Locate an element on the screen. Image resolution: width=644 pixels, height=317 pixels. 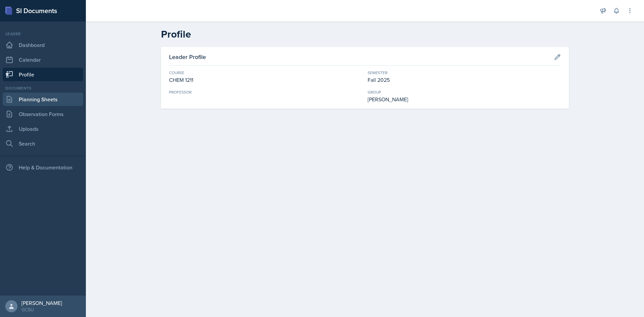
a: Planning Sheets is located at coordinates (43, 100).